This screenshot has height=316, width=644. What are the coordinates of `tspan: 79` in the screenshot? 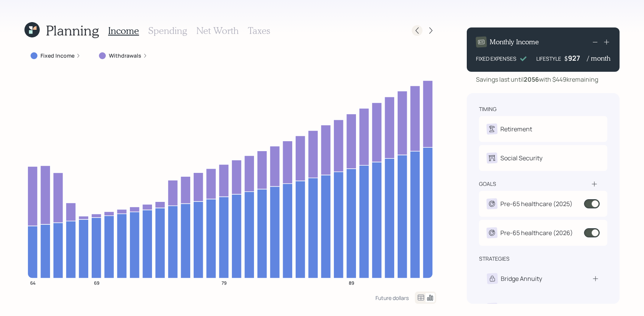 It's located at (224, 282).